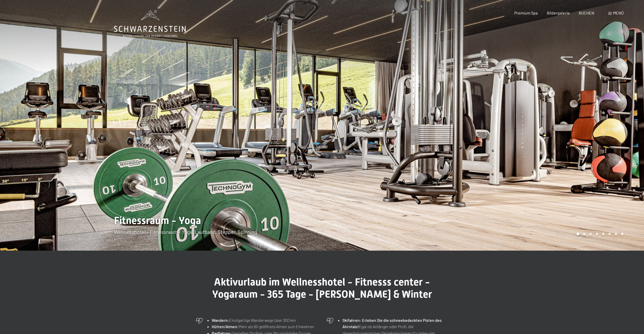 This screenshot has height=334, width=644. Describe the element at coordinates (392, 323) in the screenshot. I see `strong: Erleben Sie die schneebedeckten Pisten des Ahrntals!` at that location.